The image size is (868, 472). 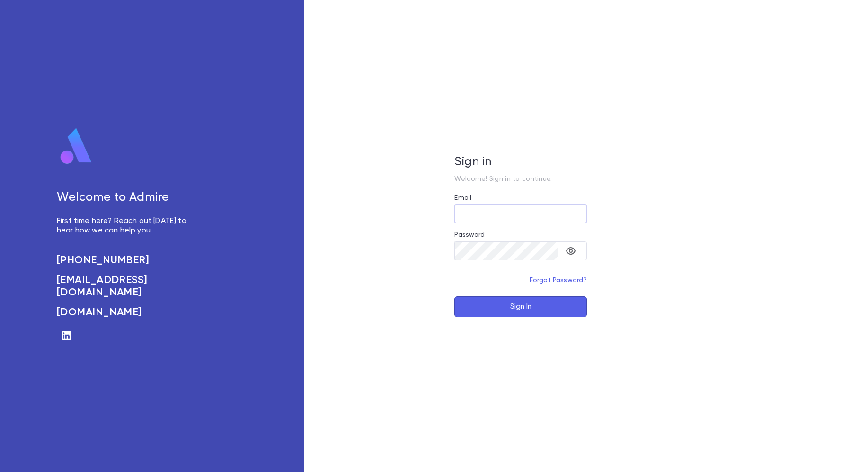 I want to click on label: Email, so click(x=463, y=198).